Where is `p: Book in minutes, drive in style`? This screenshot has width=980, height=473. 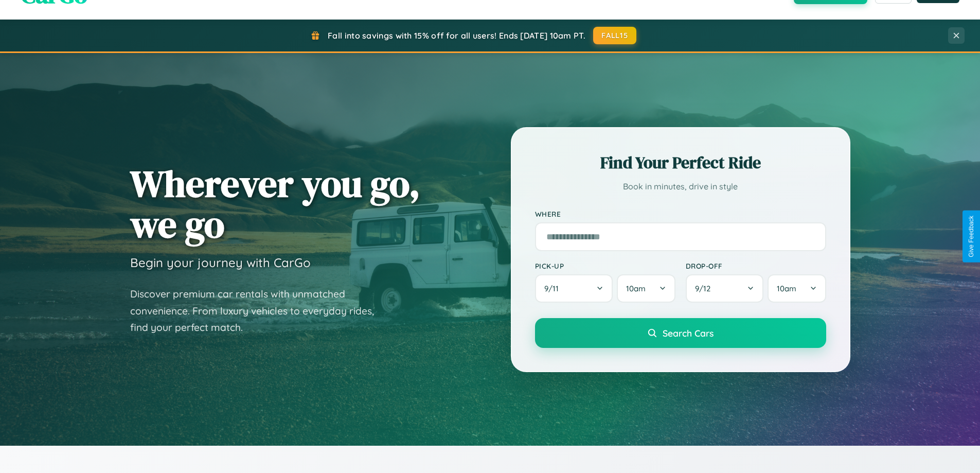 p: Book in minutes, drive in style is located at coordinates (681, 186).